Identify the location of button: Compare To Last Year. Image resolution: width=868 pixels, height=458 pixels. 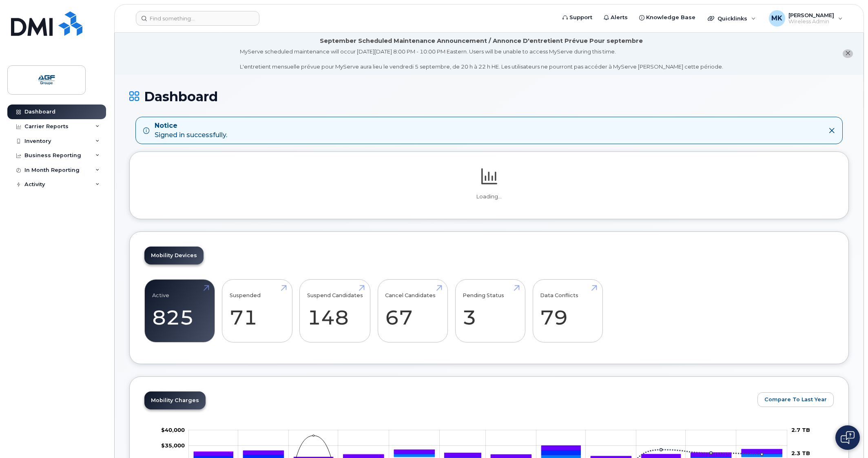
(796, 399).